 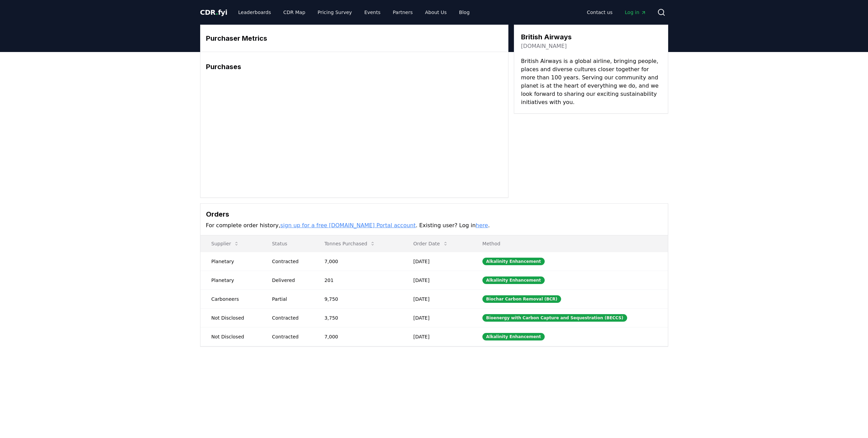 What do you see at coordinates (350, 244) in the screenshot?
I see `button: Tonnes Purchased` at bounding box center [350, 244].